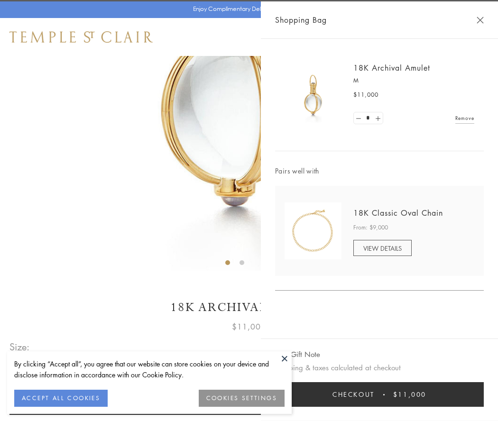 The width and height of the screenshot is (498, 421). I want to click on img: N88865-OV18, so click(313, 231).